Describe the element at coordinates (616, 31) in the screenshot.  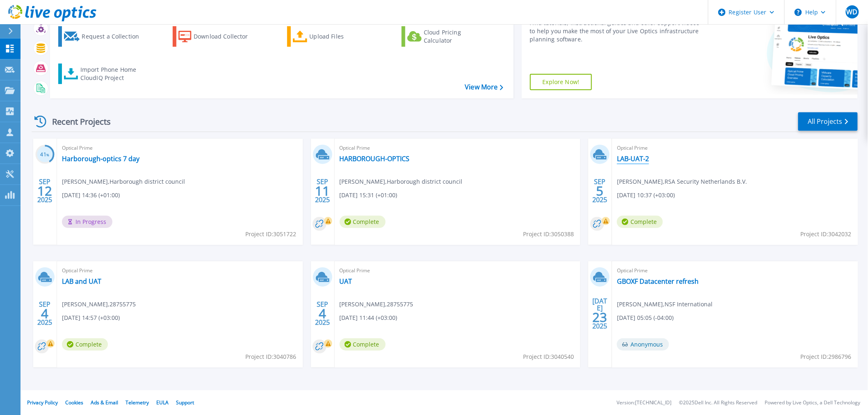
I see `div: Find tutorials, instructional guides and other support videos to help you make the most of your L...` at that location.